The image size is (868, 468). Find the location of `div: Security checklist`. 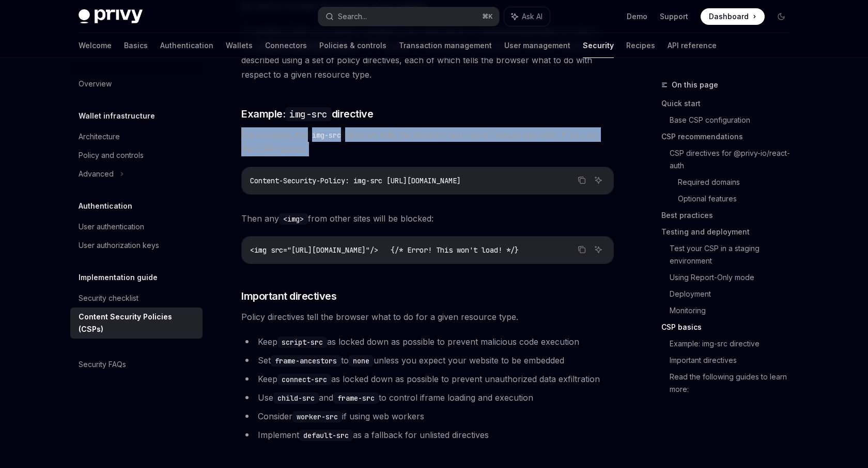

div: Security checklist is located at coordinates (109, 298).